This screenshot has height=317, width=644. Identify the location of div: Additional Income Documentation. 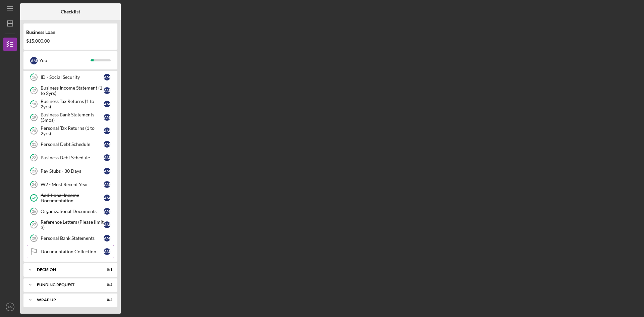
(72, 198).